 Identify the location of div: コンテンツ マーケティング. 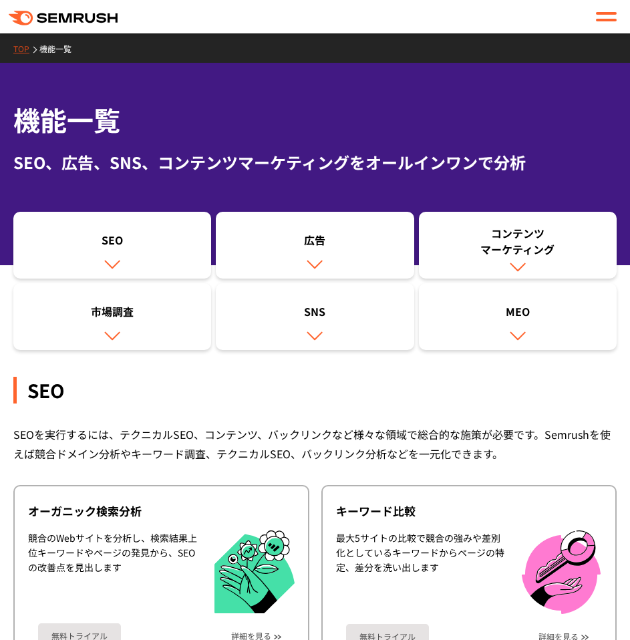
(518, 241).